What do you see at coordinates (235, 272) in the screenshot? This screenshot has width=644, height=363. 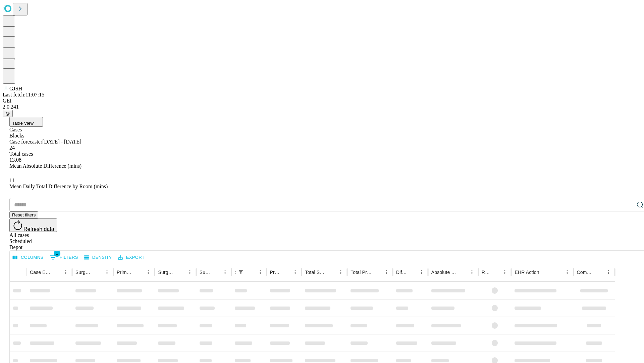 I see `div: Scheduled In Room Duration` at bounding box center [235, 272].